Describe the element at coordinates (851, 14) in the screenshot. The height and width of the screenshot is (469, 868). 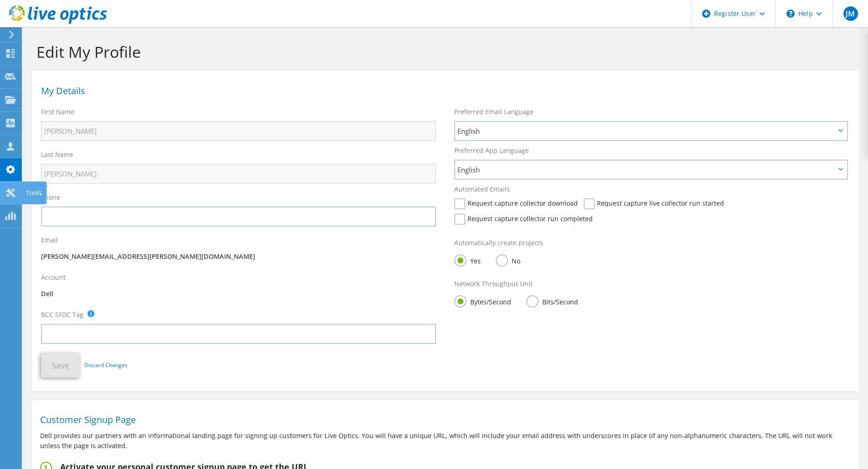
I see `span: JM` at that location.